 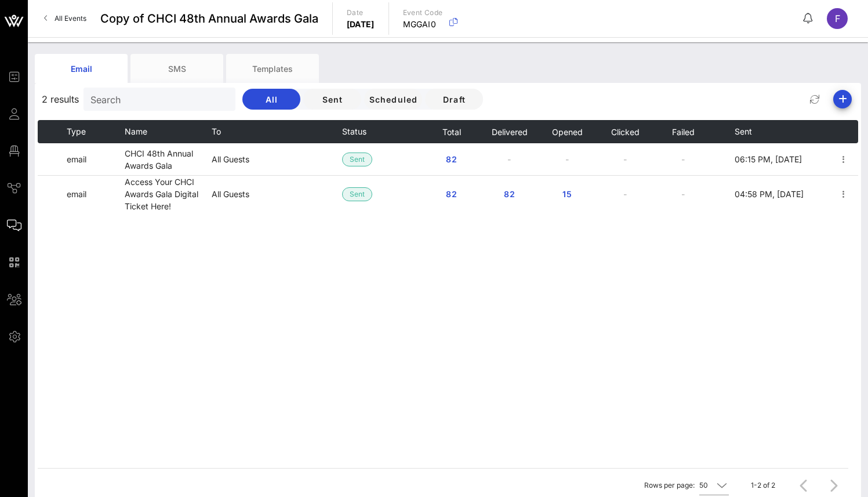 I want to click on a: All Events, so click(x=65, y=18).